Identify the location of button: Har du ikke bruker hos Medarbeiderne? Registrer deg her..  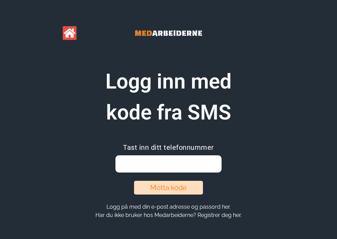
(168, 215).